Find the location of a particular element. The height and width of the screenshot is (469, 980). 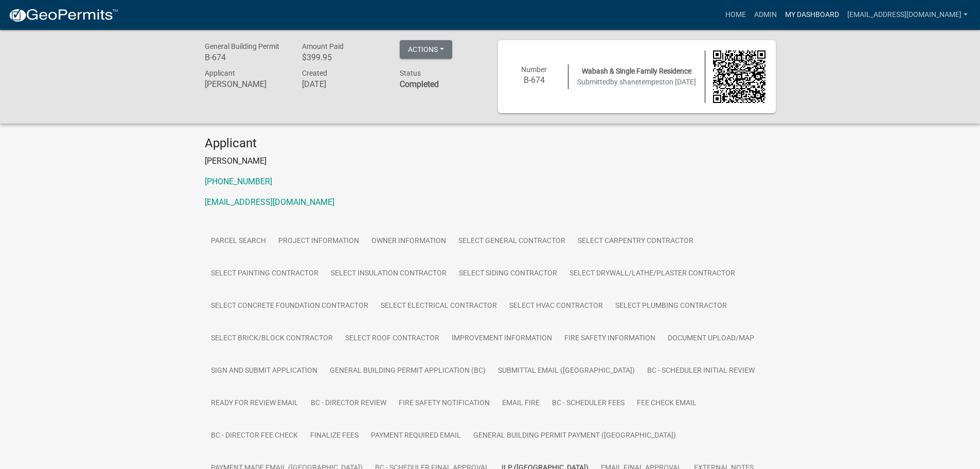

span: Number is located at coordinates (534, 69).